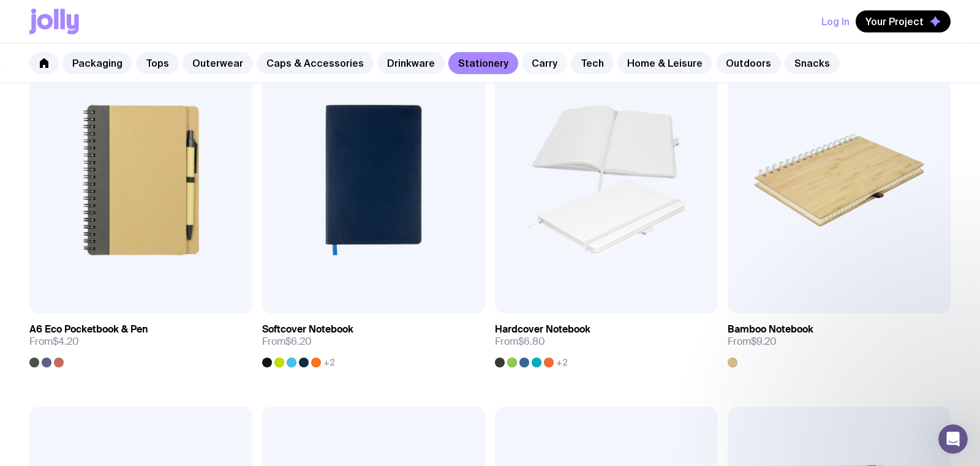 Image resolution: width=980 pixels, height=466 pixels. I want to click on span: $6.20, so click(298, 341).